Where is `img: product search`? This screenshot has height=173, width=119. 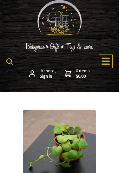
img: product search is located at coordinates (10, 61).